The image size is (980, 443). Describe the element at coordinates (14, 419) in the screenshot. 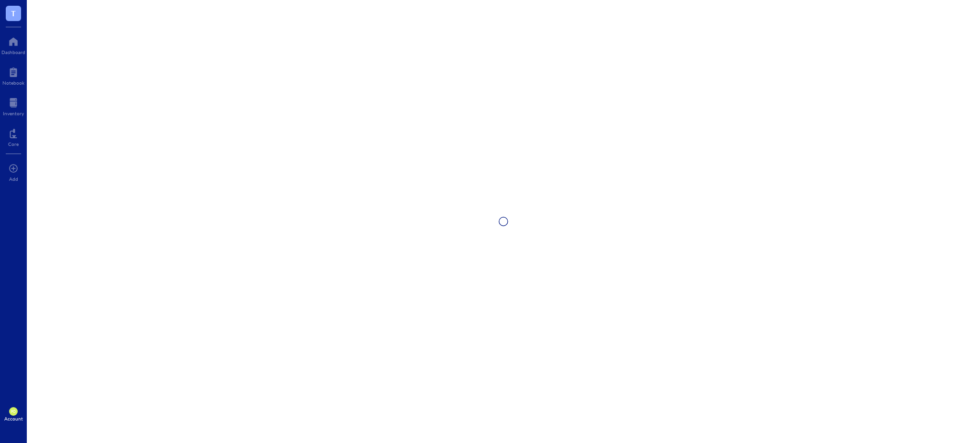

I see `div: Account` at that location.